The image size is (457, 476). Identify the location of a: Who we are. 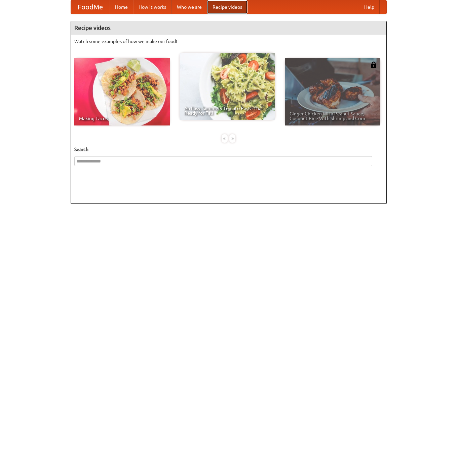
(189, 7).